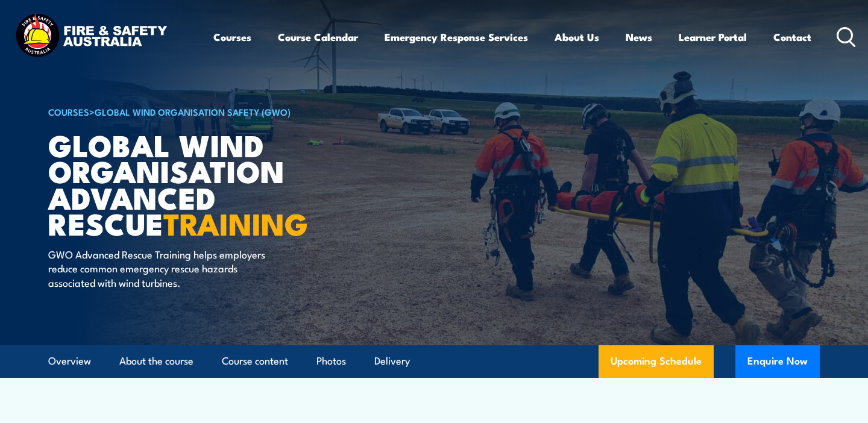 This screenshot has height=423, width=868. Describe the element at coordinates (236, 222) in the screenshot. I see `strong: TRAINING` at that location.